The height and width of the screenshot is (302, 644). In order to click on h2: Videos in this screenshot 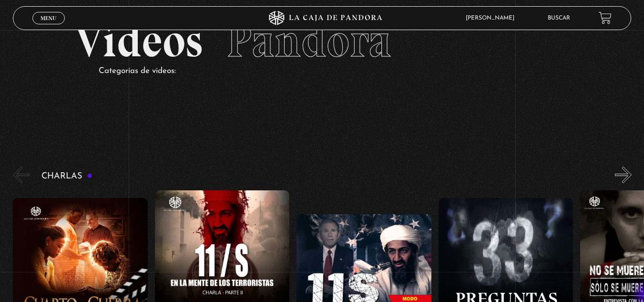, I will do `click(323, 41)`.